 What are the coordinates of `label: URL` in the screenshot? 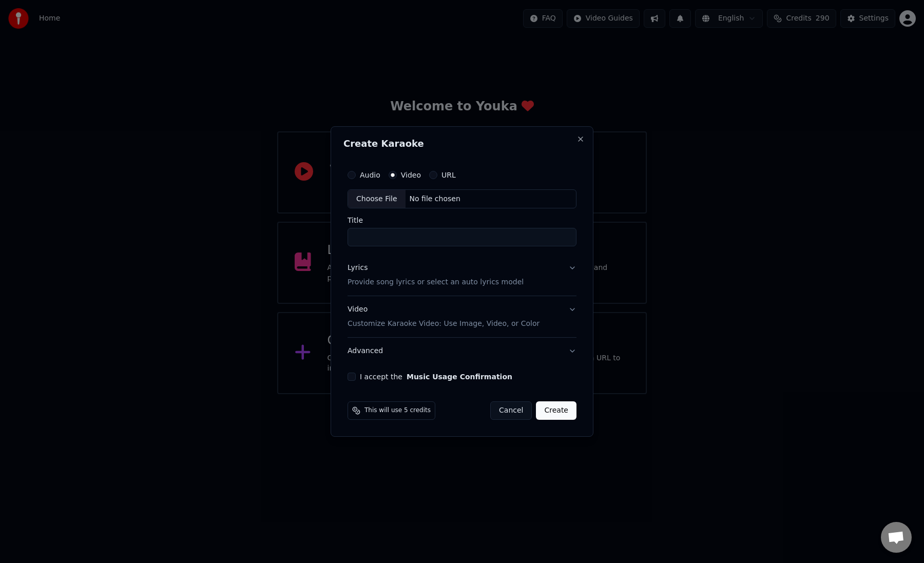 It's located at (449, 175).